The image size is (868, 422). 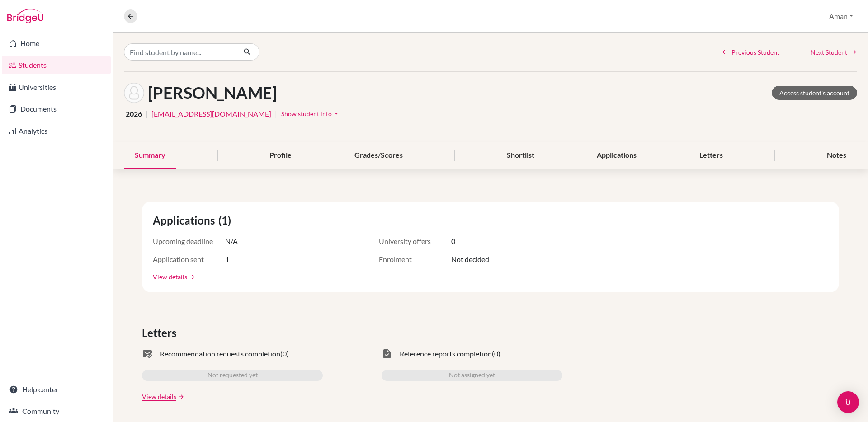 What do you see at coordinates (56, 87) in the screenshot?
I see `a: Universities` at bounding box center [56, 87].